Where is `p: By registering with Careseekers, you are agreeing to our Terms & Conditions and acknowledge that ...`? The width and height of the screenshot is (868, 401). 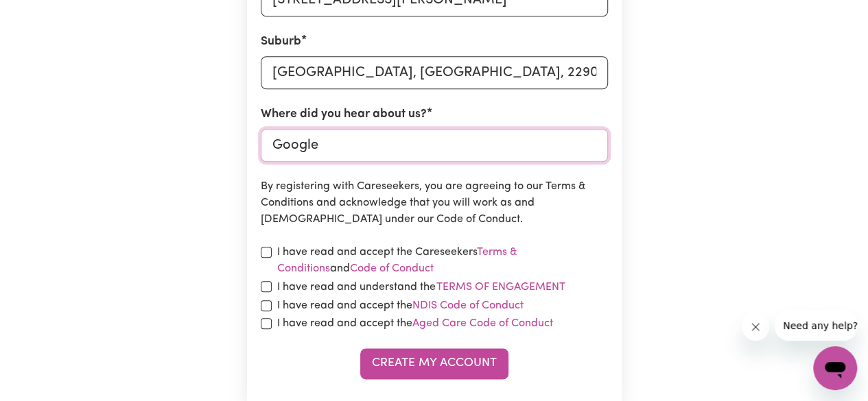 p: By registering with Careseekers, you are agreeing to our Terms & Conditions and acknowledge that ... is located at coordinates (434, 203).